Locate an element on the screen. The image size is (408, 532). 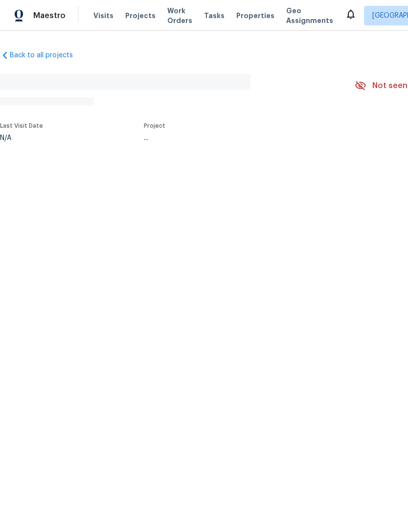
span: Work Orders is located at coordinates (179, 16).